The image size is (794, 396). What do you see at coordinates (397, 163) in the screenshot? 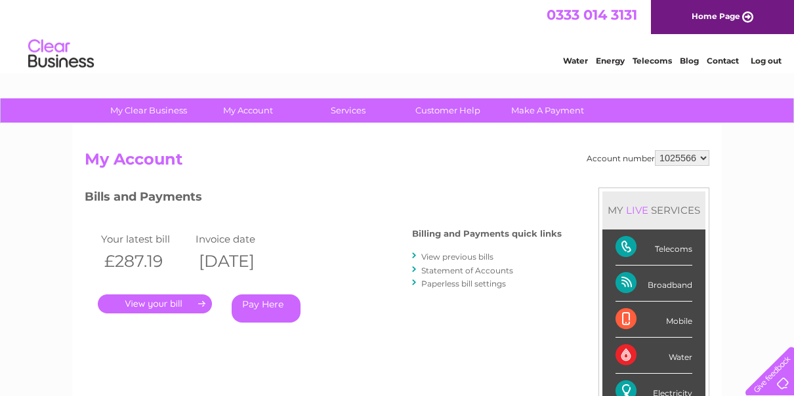
I see `h2: My Account` at bounding box center [397, 163].